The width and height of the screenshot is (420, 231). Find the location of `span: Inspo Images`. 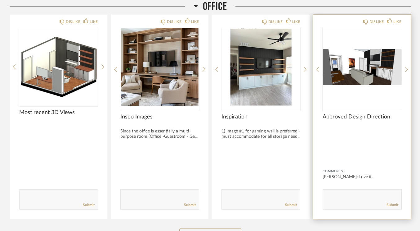

span: Inspo Images is located at coordinates (160, 117).